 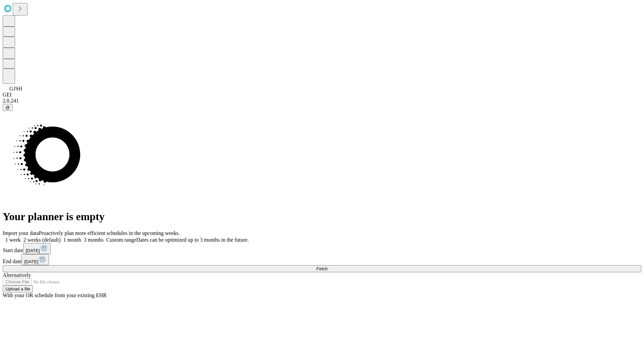 I want to click on span: With your OR schedule from your existing EHR, so click(x=55, y=295).